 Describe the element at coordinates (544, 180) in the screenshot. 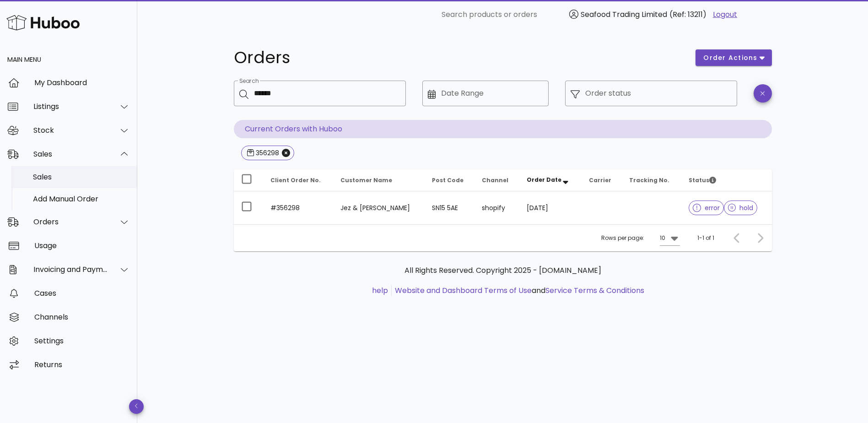

I see `span: Order Date` at that location.